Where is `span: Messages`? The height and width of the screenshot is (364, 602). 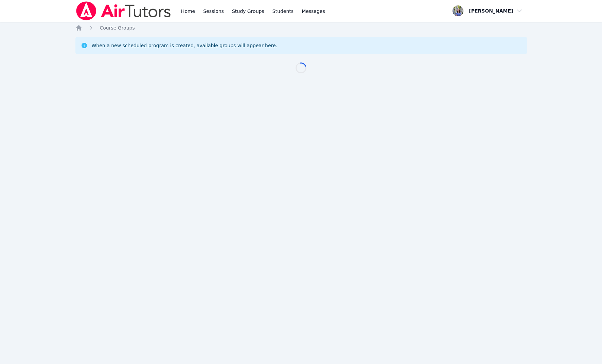
span: Messages is located at coordinates (313, 11).